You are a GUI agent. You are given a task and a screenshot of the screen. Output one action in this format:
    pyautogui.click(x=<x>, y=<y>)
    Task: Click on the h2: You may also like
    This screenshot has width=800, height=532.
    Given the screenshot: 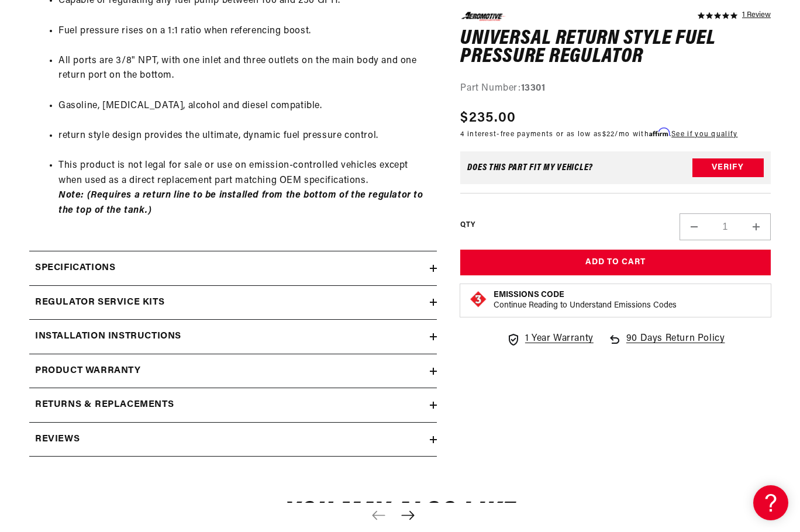 What is the action you would take?
    pyautogui.click(x=400, y=514)
    